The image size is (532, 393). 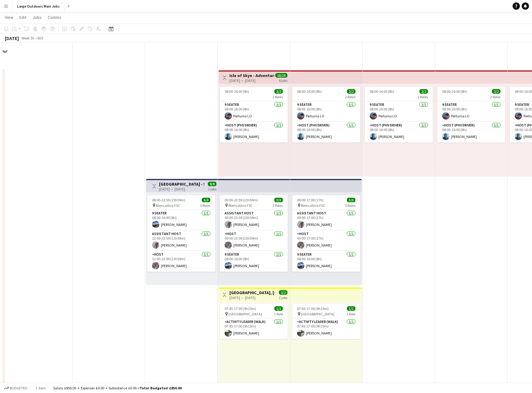 What do you see at coordinates (15, 389) in the screenshot?
I see `button: Budgeted` at bounding box center [15, 389].